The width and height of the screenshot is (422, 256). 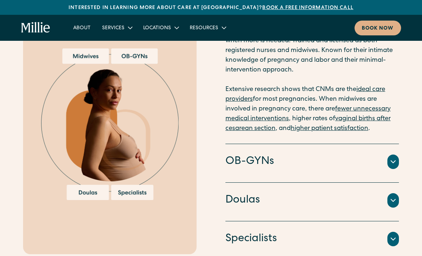 What do you see at coordinates (308, 114) in the screenshot?
I see `a: fewer unnecessary medical interventions` at bounding box center [308, 114].